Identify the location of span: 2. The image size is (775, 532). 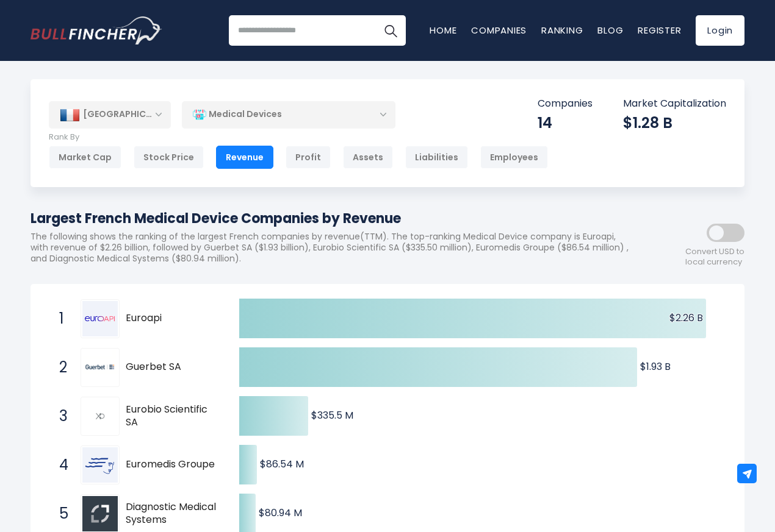
(60, 368).